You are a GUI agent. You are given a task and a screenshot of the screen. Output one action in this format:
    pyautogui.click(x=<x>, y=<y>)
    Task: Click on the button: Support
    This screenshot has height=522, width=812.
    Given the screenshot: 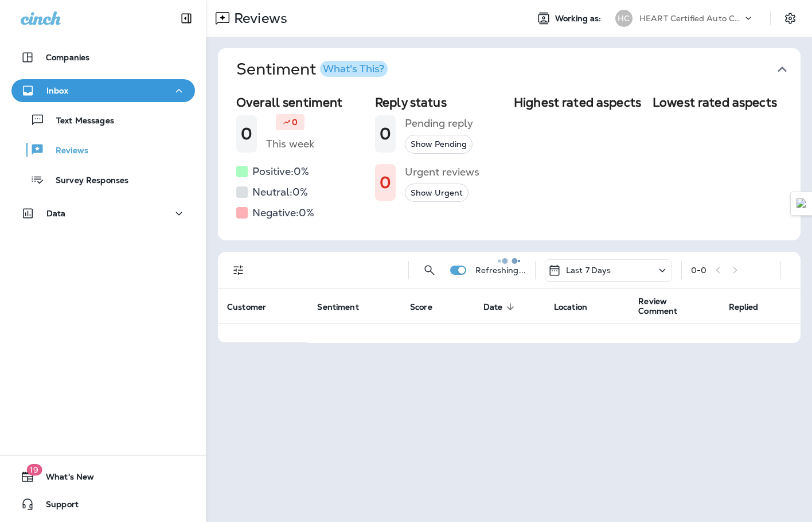 What is the action you would take?
    pyautogui.click(x=103, y=504)
    